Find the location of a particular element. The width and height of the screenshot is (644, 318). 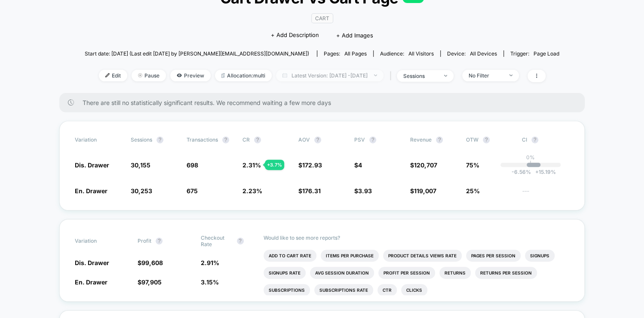

p: 0% is located at coordinates (531, 157).